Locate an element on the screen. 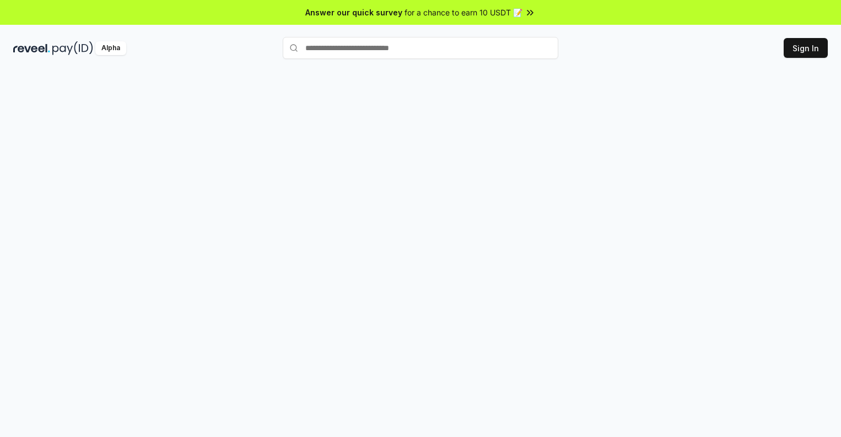  button: Sign In is located at coordinates (806, 48).